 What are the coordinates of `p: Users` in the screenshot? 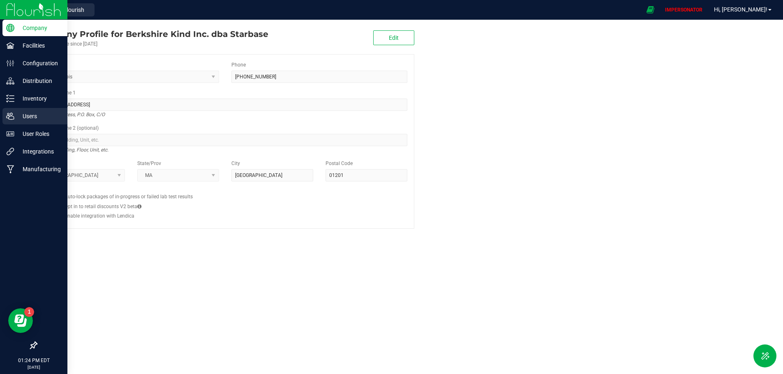 It's located at (39, 116).